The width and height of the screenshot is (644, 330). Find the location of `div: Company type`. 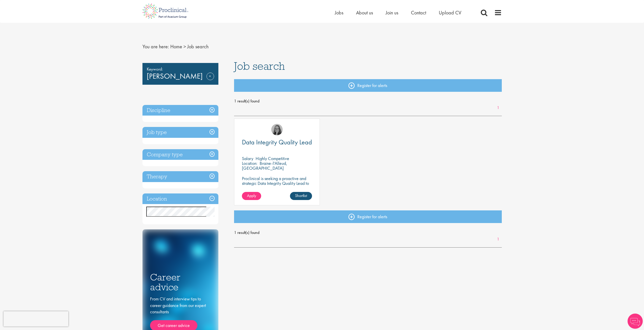

div: Company type is located at coordinates (180, 154).